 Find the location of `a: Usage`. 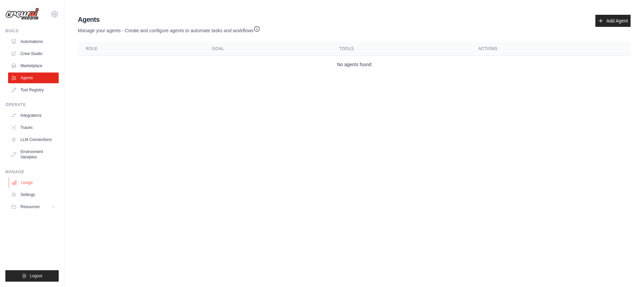

a: Usage is located at coordinates (34, 183).